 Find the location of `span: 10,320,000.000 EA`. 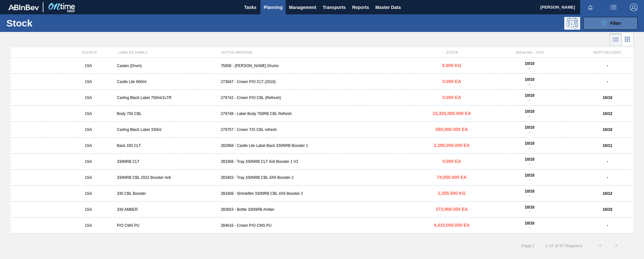

span: 10,320,000.000 EA is located at coordinates (452, 113).